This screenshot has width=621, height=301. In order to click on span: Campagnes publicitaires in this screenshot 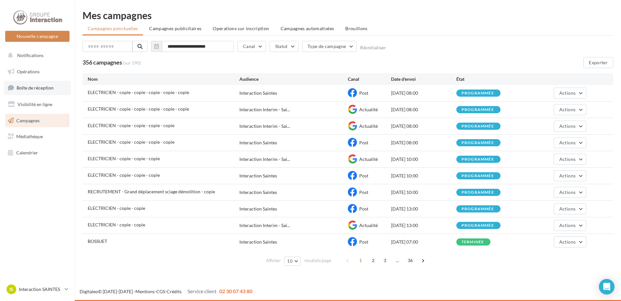, I will do `click(175, 28)`.